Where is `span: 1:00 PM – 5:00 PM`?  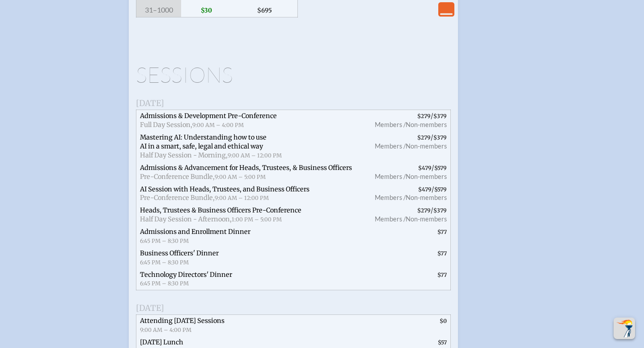
span: 1:00 PM – 5:00 PM is located at coordinates (257, 219).